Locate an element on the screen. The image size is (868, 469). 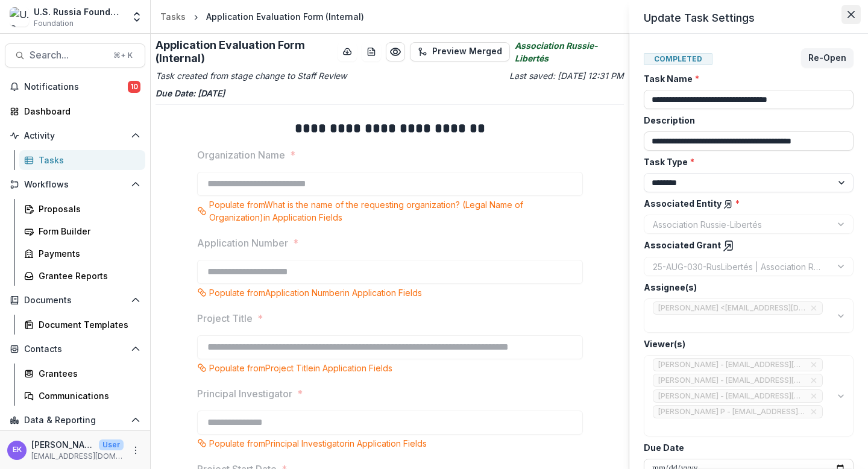
label: Task Type is located at coordinates (745, 161).